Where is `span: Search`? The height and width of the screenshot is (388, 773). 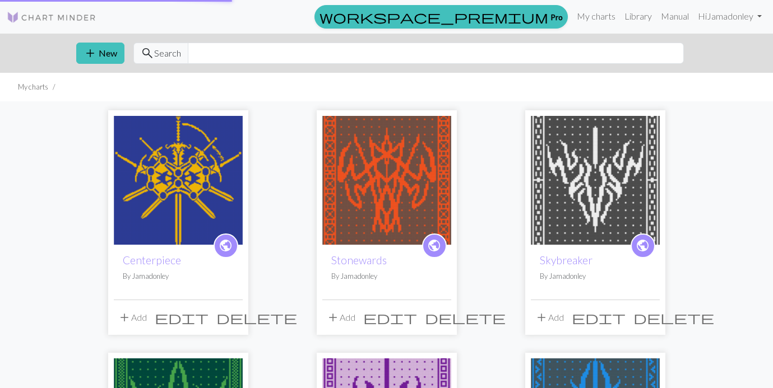
span: Search is located at coordinates (168, 53).